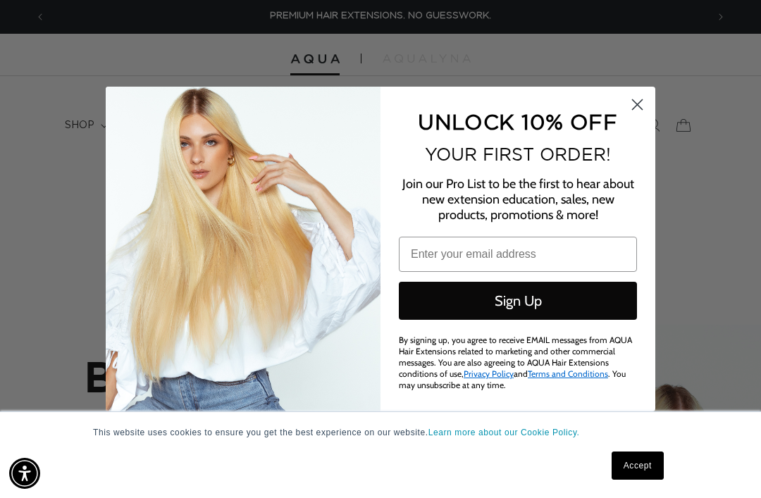 This screenshot has height=498, width=761. I want to click on a: Accept, so click(637, 466).